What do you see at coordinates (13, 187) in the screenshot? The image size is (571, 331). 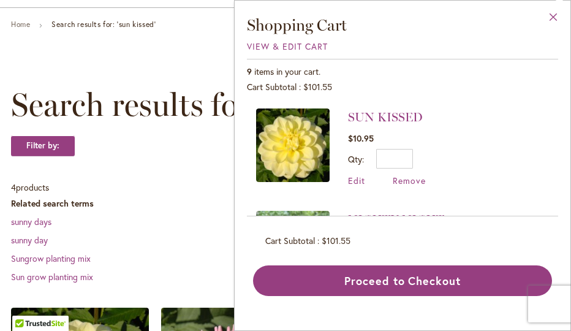 I see `span: 4` at bounding box center [13, 187].